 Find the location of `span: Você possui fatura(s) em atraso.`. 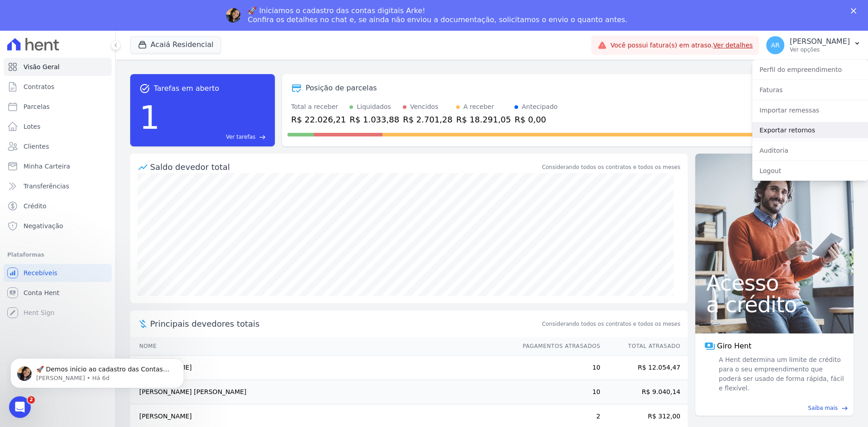

span: Você possui fatura(s) em atraso. is located at coordinates (681, 45).